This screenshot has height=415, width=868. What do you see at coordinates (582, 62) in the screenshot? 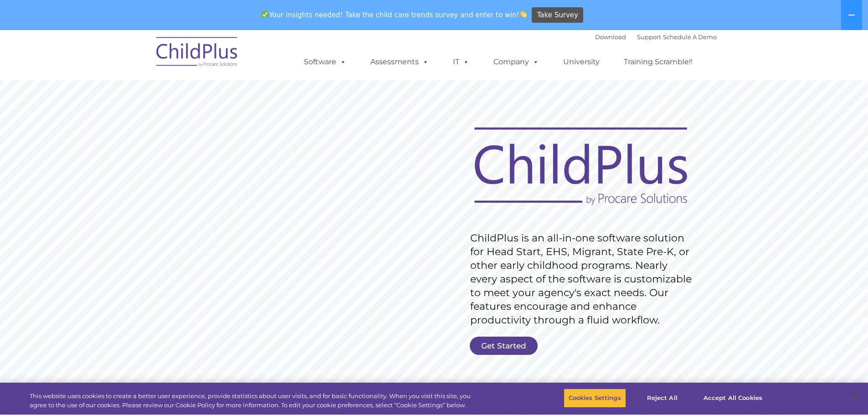
I see `a: University` at bounding box center [582, 62].